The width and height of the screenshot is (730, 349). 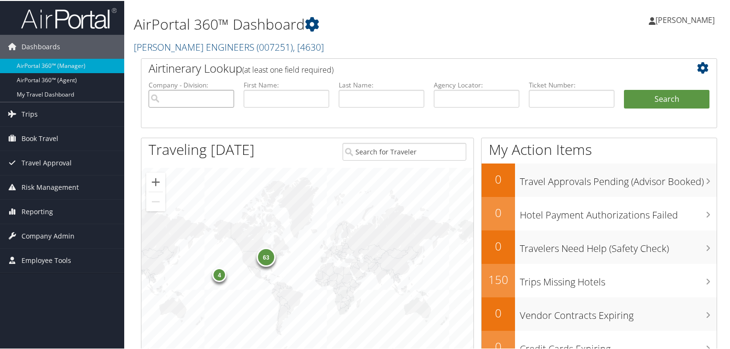 What do you see at coordinates (405, 151) in the screenshot?
I see `input: Search for Traveler` at bounding box center [405, 151].